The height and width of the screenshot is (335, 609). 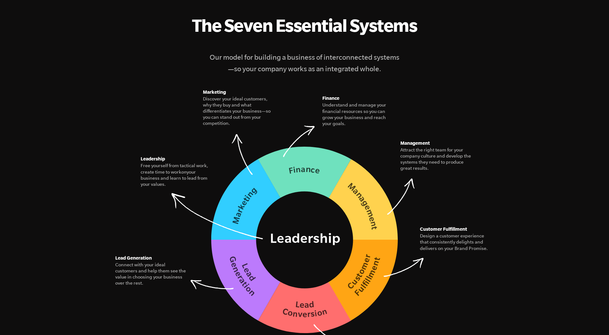 I want to click on figcaption: Design a customer experience that consistently delights and delivers on your Brand Promise., so click(x=456, y=242).